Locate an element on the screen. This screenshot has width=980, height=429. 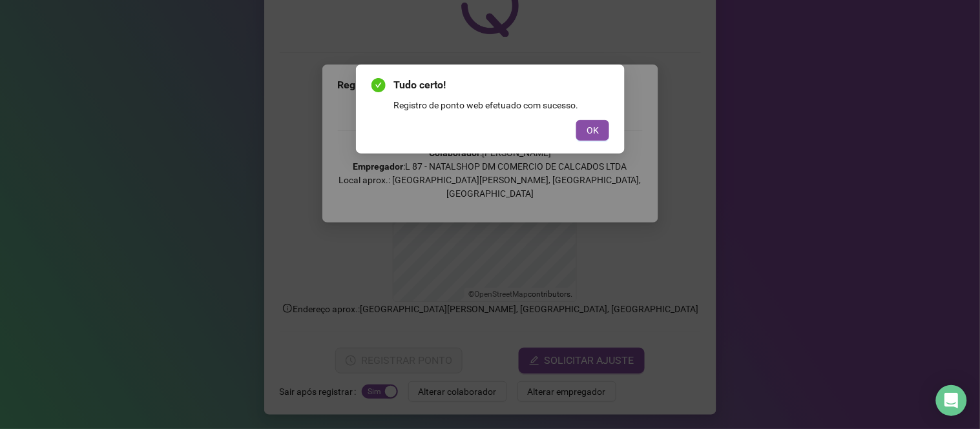
div: Open Intercom Messenger is located at coordinates (951, 401).